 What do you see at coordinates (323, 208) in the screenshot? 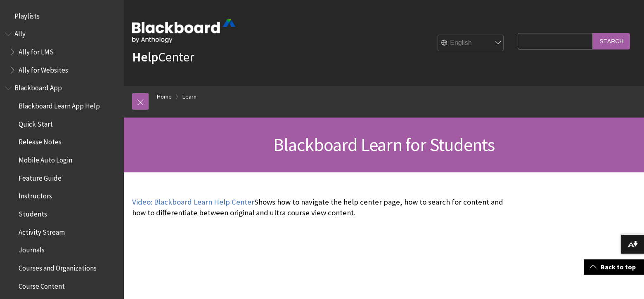
I see `p: Shows how to navigate the help center page, how to search for content and how to differentiate be...` at bounding box center [323, 208].